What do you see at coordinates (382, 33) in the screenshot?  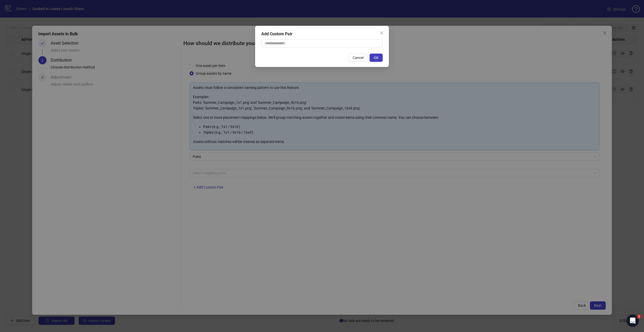 I see `button: Close` at bounding box center [382, 33].